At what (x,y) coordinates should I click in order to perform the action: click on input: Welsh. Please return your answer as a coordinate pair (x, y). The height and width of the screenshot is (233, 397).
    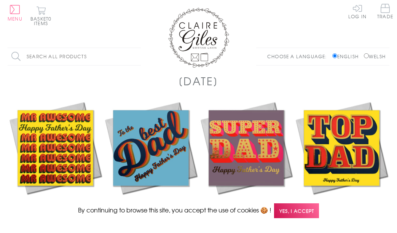
    Looking at the image, I should click on (366, 56).